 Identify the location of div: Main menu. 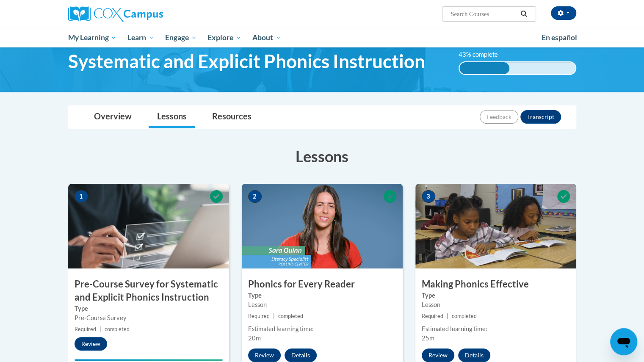
(322, 37).